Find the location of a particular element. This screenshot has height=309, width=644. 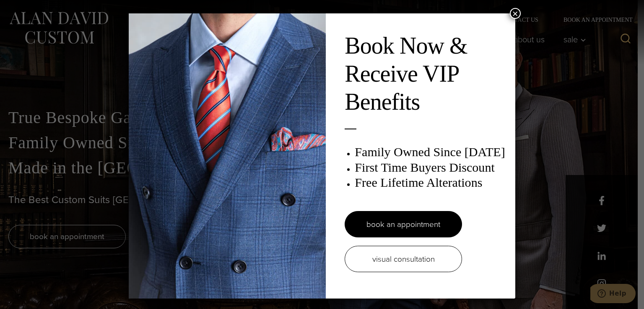

h2: Book Now & Receive VIP Benefits is located at coordinates (425, 74).